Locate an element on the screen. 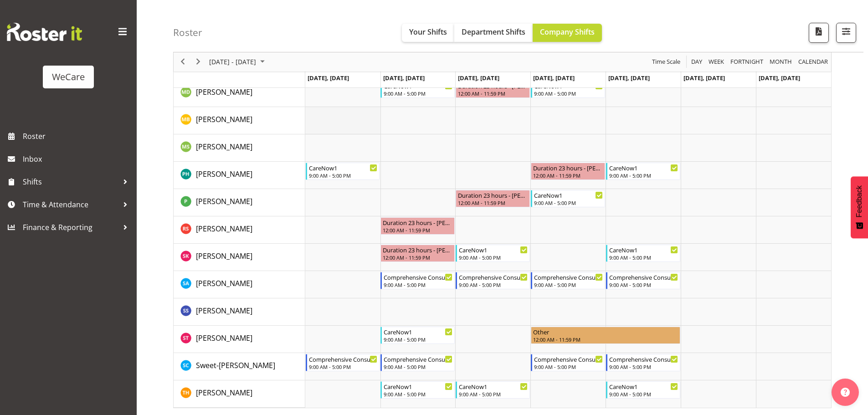 The height and width of the screenshot is (415, 868). span: calendar is located at coordinates (813, 62).